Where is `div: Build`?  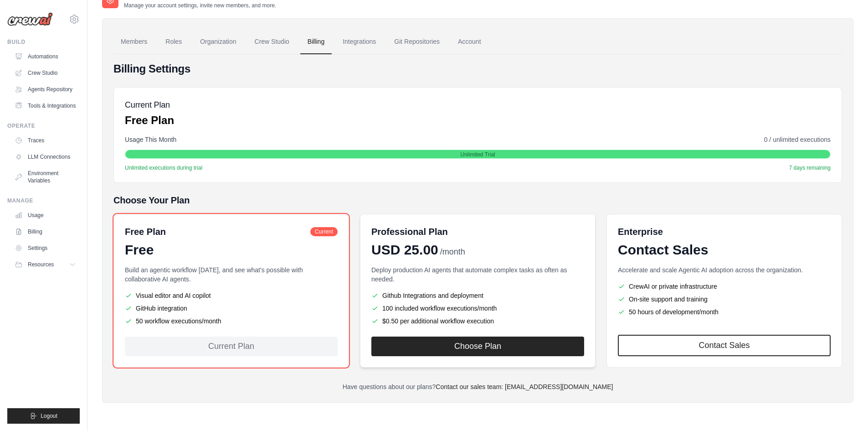 div: Build is located at coordinates (43, 42).